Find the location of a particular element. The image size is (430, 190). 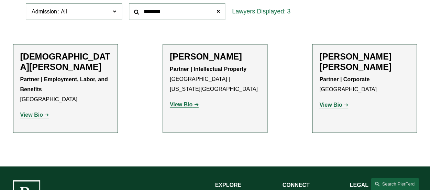

span: Admission is located at coordinates (44, 11).